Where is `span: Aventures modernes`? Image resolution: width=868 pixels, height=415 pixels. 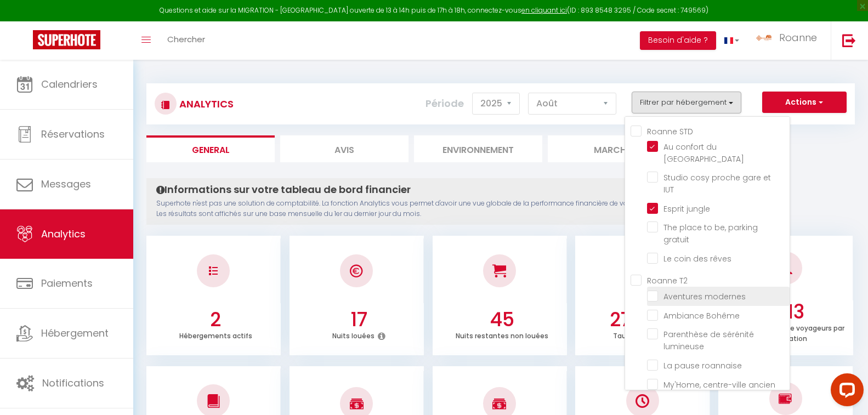 span: Aventures modernes is located at coordinates (704, 296).